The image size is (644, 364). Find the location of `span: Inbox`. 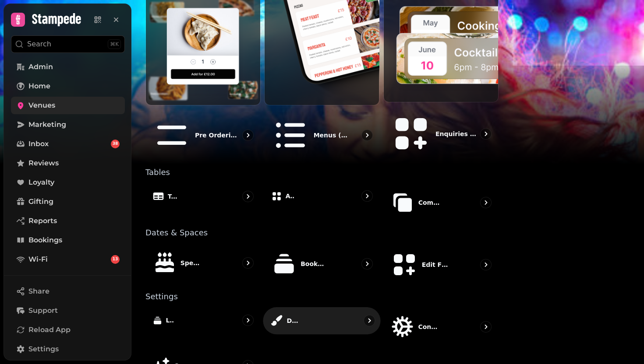

span: Inbox is located at coordinates (39, 144).